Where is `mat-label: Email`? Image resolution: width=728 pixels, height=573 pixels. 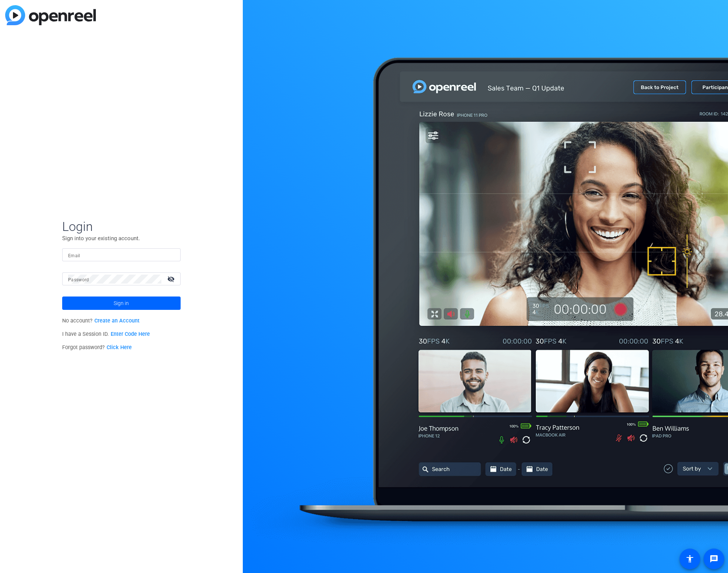
mat-label: Email is located at coordinates (74, 256).